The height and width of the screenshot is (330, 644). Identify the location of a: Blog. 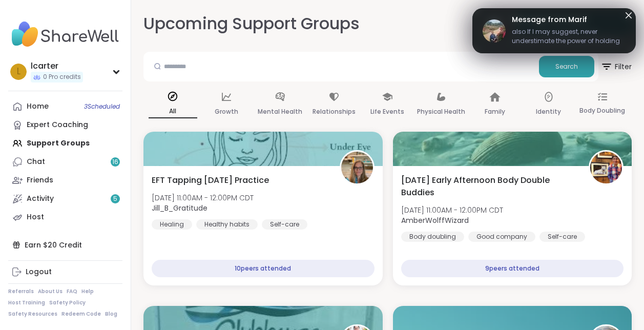
(111, 315).